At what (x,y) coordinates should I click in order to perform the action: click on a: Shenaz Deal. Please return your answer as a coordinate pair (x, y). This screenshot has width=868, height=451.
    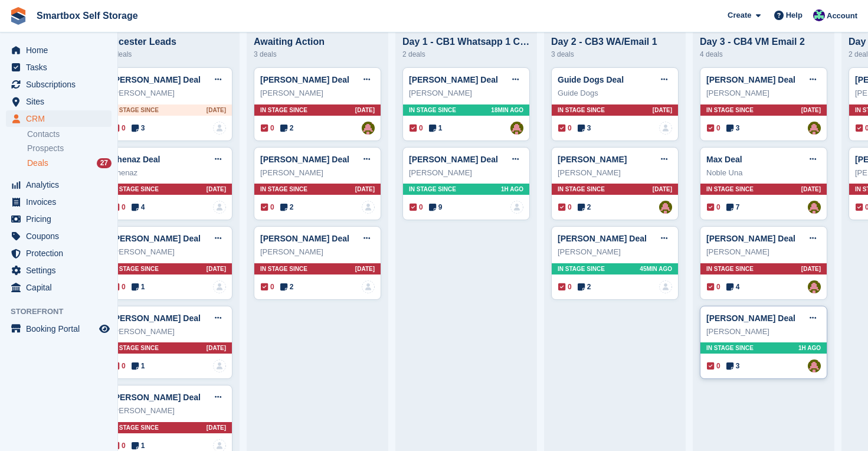
    Looking at the image, I should click on (136, 159).